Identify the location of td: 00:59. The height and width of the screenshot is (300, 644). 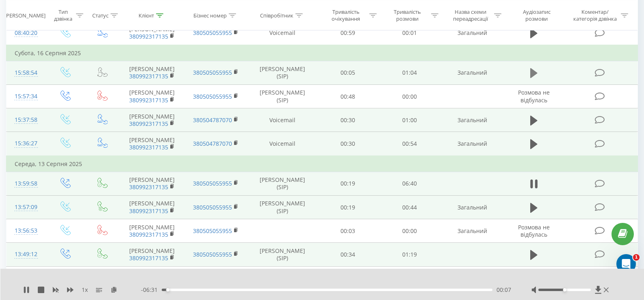
(348, 33).